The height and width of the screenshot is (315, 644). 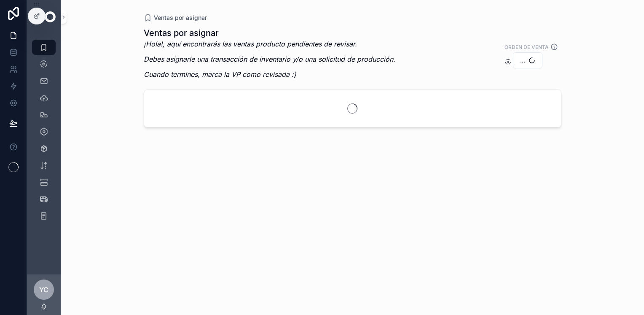 I want to click on label: Orden de venta, so click(x=526, y=47).